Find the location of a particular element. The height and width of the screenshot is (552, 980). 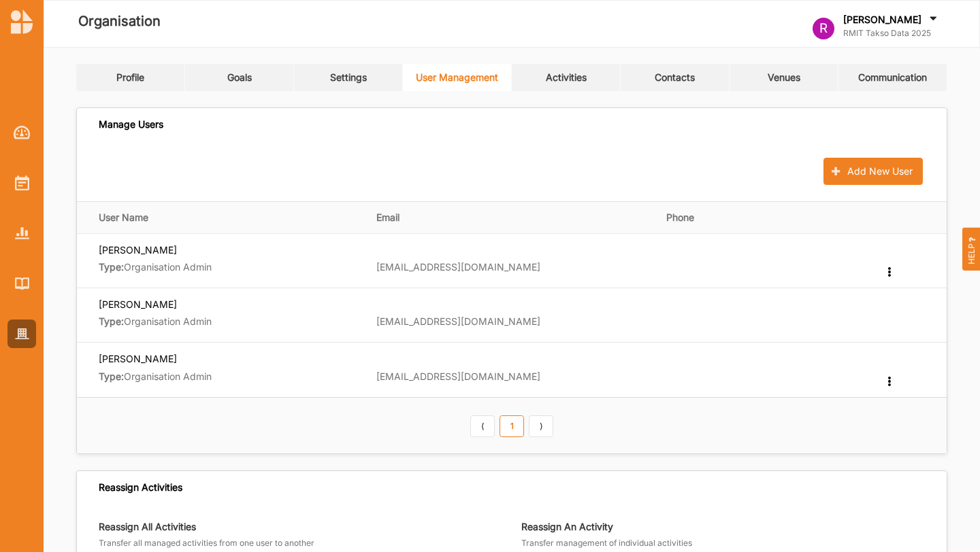

a: Reports is located at coordinates (22, 234).